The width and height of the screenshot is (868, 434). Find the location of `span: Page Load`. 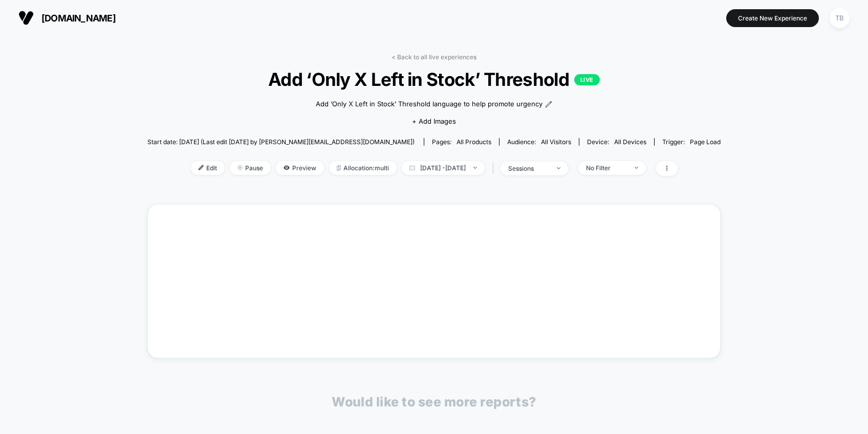

span: Page Load is located at coordinates (705, 141).